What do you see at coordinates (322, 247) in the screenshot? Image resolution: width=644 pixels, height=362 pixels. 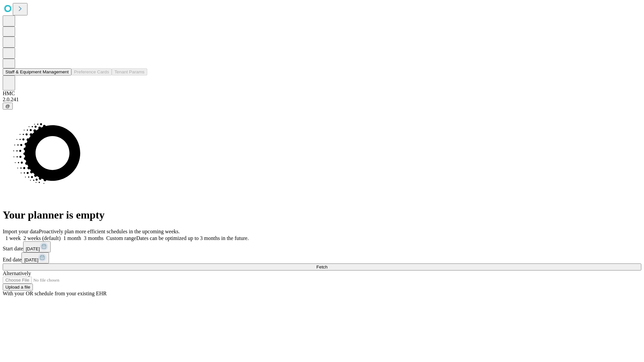 I see `div: Start date` at bounding box center [322, 247].